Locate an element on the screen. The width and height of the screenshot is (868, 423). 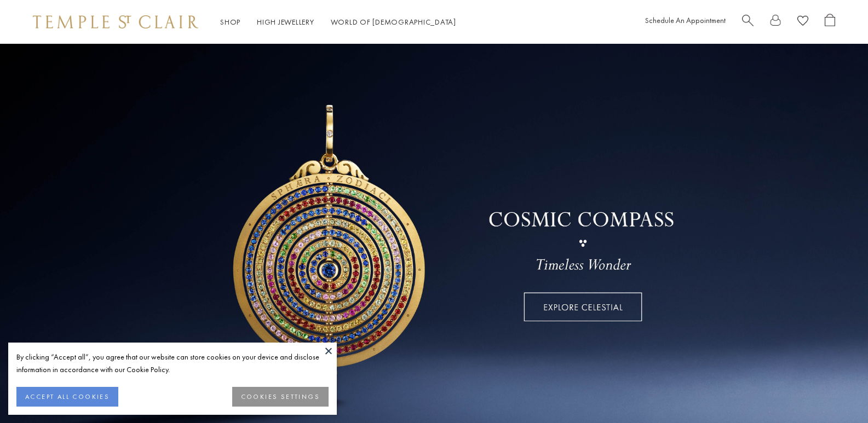
div: By clicking “Accept all”, you agree that our website can store cookies on your device and disclos... is located at coordinates (173, 364).